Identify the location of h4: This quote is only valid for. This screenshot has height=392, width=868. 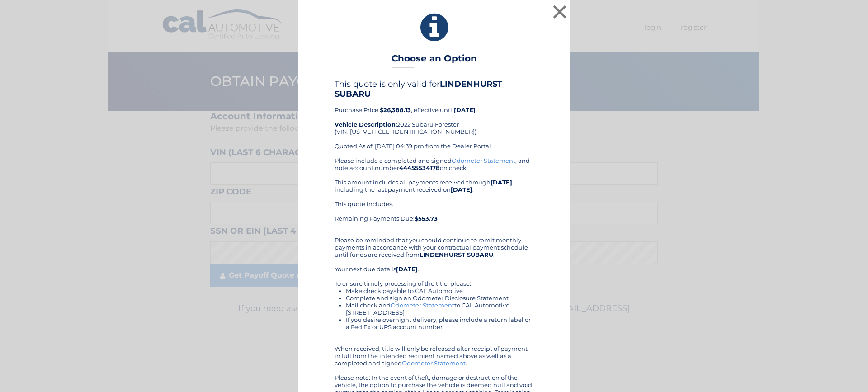
(434, 89).